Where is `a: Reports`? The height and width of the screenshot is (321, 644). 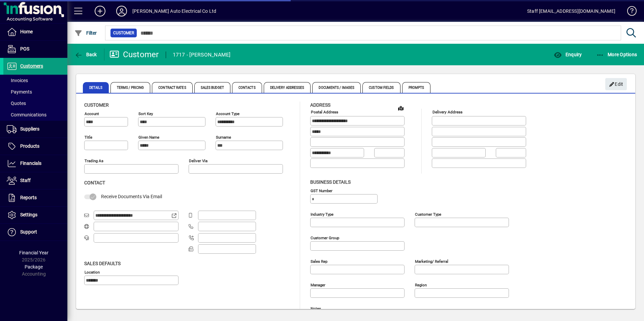 a: Reports is located at coordinates (35, 198).